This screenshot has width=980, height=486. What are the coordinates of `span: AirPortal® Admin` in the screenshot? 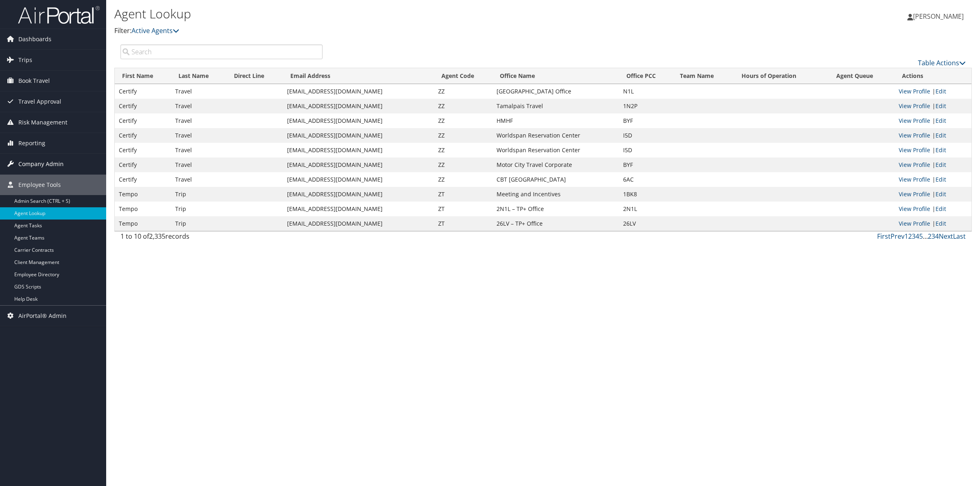 It's located at (43, 316).